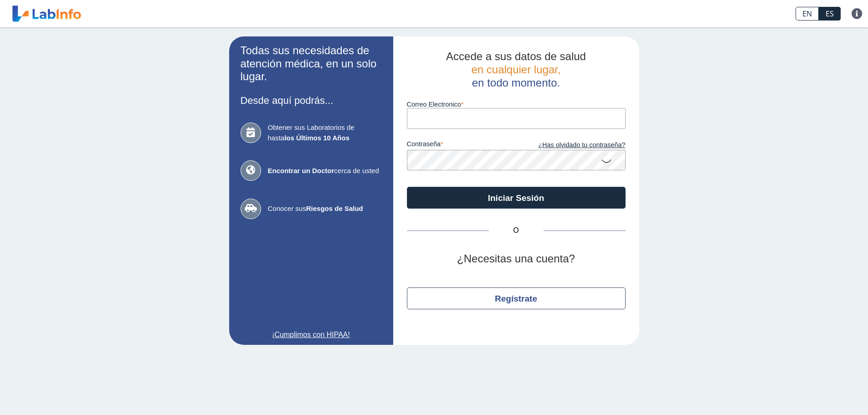 Image resolution: width=868 pixels, height=415 pixels. Describe the element at coordinates (334, 208) in the screenshot. I see `b: Riesgos de Salud` at that location.